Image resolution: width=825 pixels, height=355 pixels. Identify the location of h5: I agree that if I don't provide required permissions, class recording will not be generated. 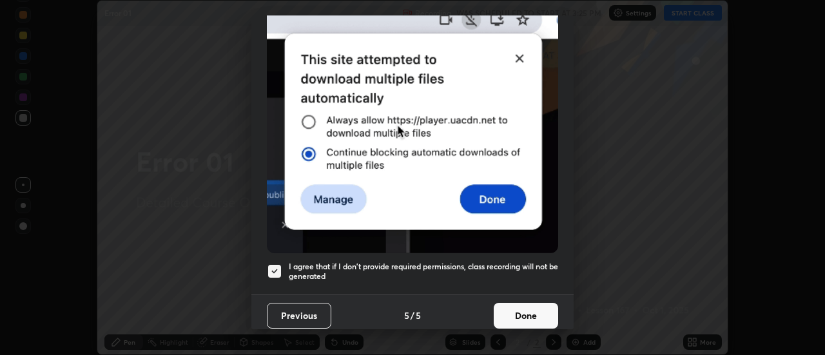
(424, 271).